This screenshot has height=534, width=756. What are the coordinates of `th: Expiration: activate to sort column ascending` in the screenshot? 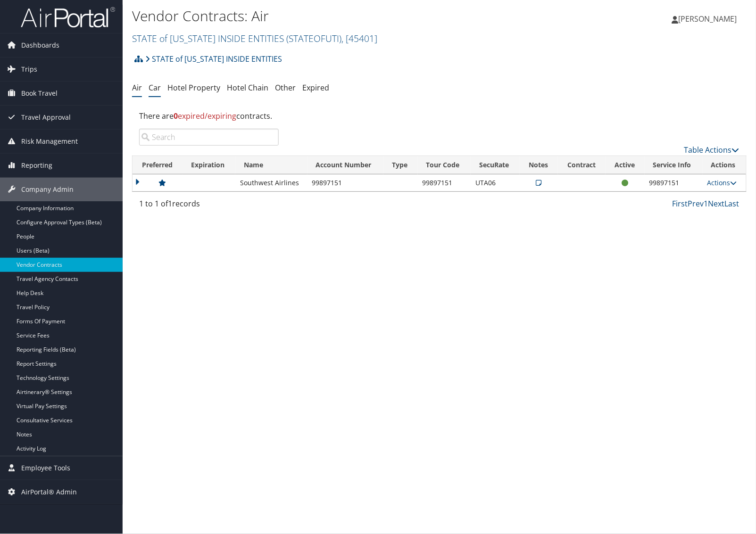 It's located at (209, 165).